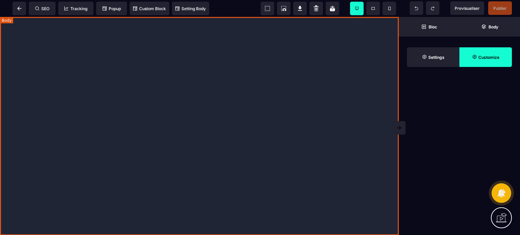 The width and height of the screenshot is (520, 235). I want to click on span: Previsualiser, so click(467, 8).